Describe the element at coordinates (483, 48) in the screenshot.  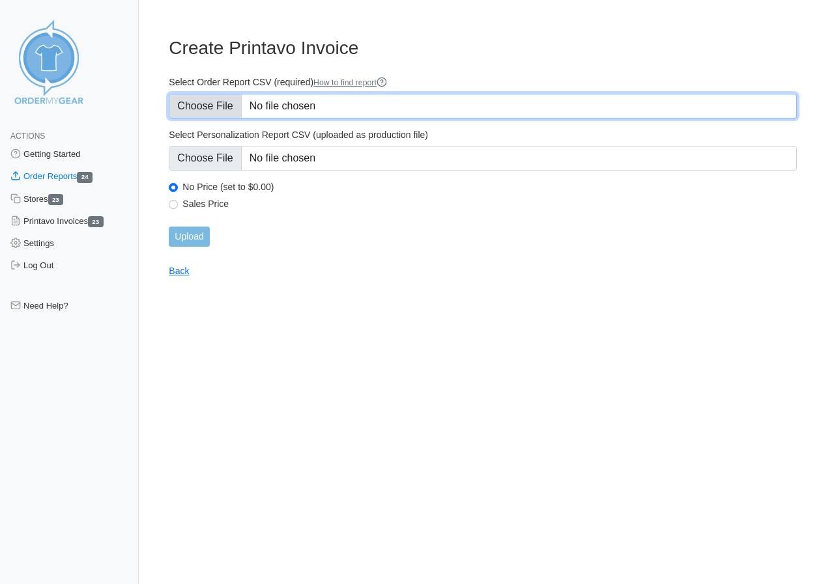
I see `h3: Create Printavo Invoice` at that location.